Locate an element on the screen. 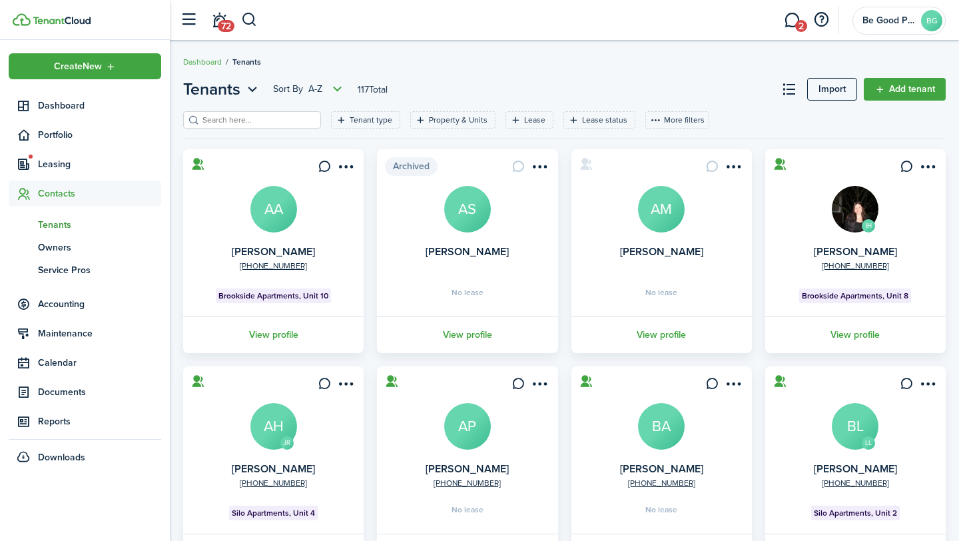 The width and height of the screenshot is (959, 541). img: Allie Sheldon is located at coordinates (856, 209).